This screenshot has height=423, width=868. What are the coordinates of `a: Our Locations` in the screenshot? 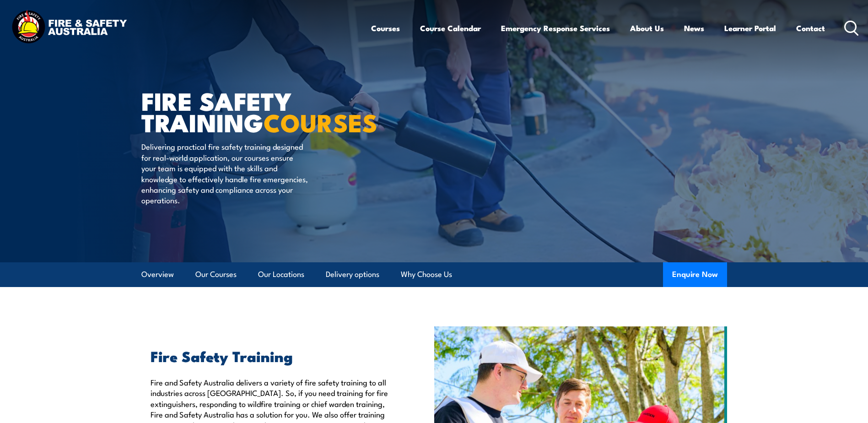 It's located at (281, 274).